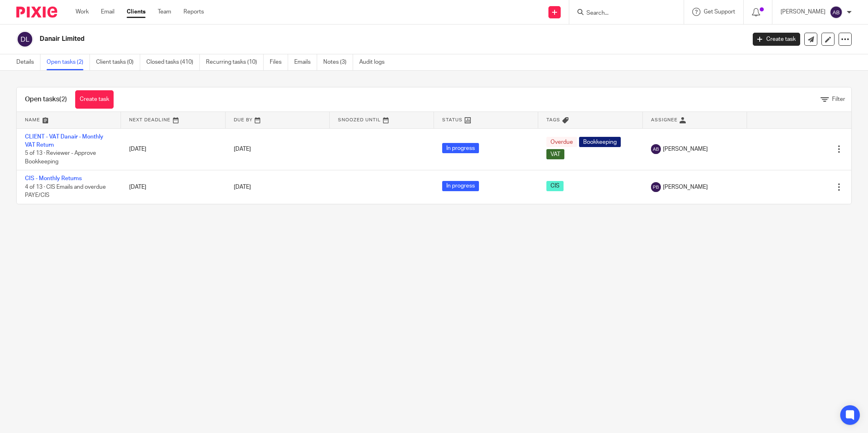 Image resolution: width=868 pixels, height=433 pixels. What do you see at coordinates (719, 12) in the screenshot?
I see `span: Get Support` at bounding box center [719, 12].